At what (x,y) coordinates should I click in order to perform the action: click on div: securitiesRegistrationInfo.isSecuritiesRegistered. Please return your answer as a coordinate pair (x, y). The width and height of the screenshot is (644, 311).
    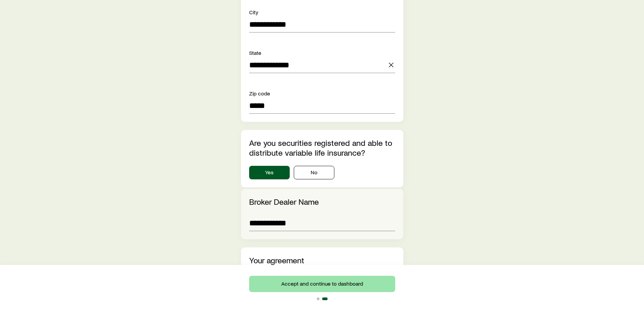
    Looking at the image, I should click on (322, 173).